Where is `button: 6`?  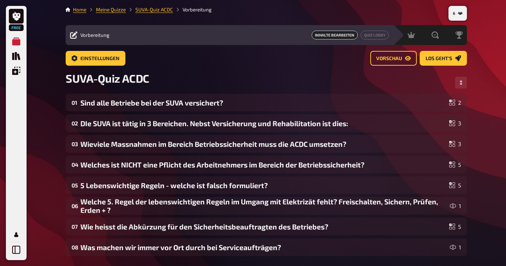 button: 6 is located at coordinates (457, 13).